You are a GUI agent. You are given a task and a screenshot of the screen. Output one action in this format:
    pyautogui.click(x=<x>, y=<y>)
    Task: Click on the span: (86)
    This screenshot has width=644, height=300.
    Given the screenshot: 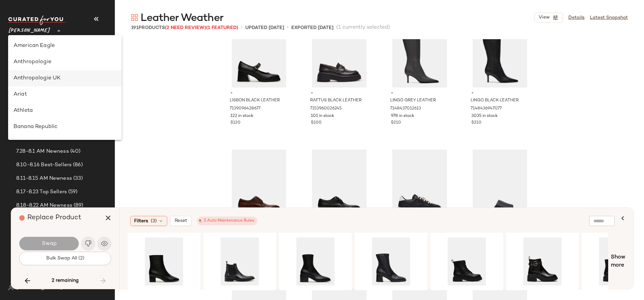 What is the action you would take?
    pyautogui.click(x=77, y=165)
    